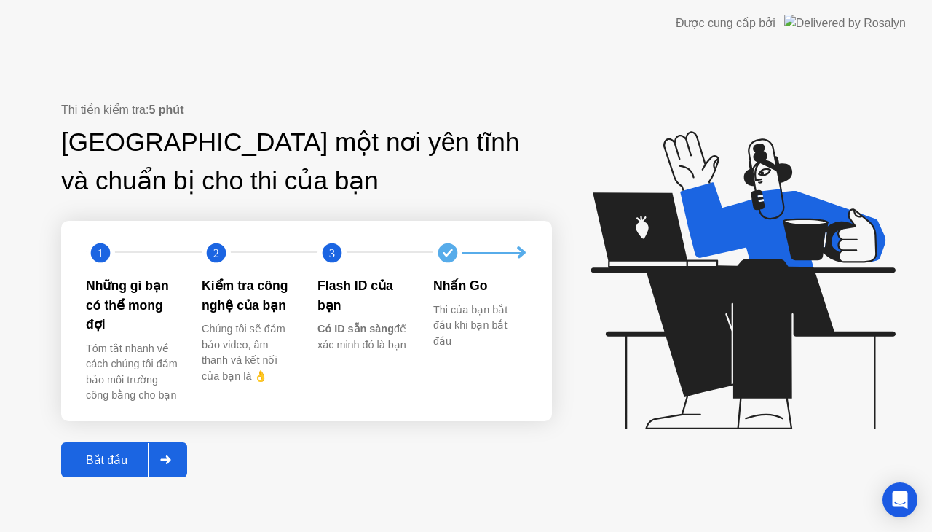  I want to click on div: Thi tiền kiểm tra:, so click(307, 110).